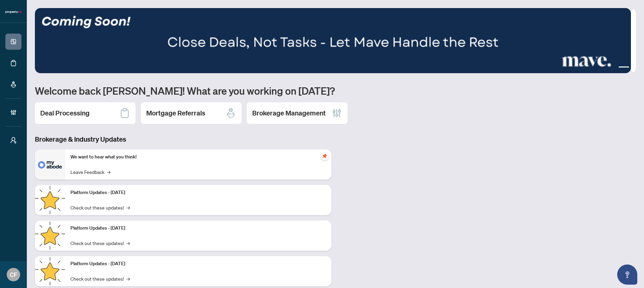 This screenshot has height=288, width=644. I want to click on h2: Deal Processing, so click(65, 113).